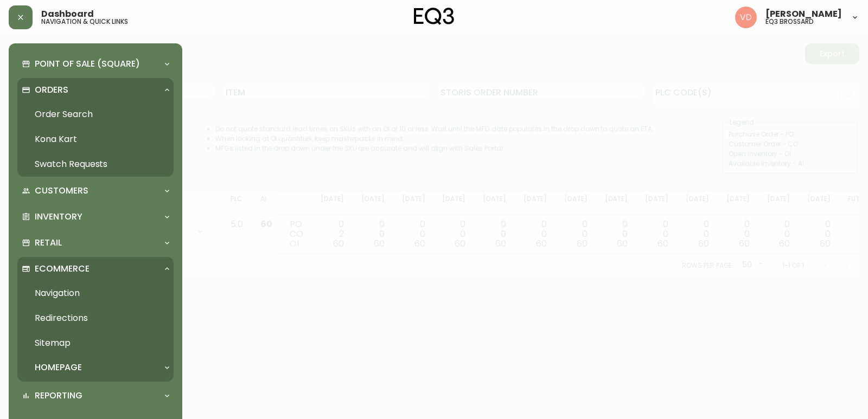 This screenshot has width=868, height=419. I want to click on a: Sitemap, so click(95, 344).